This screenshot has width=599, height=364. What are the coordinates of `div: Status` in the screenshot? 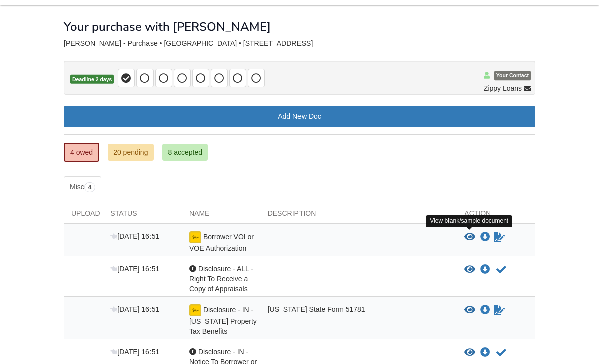 It's located at (142, 216).